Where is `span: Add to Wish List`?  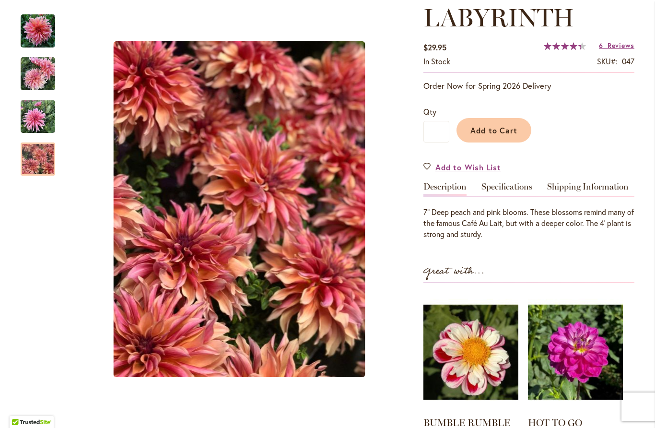 span: Add to Wish List is located at coordinates (468, 167).